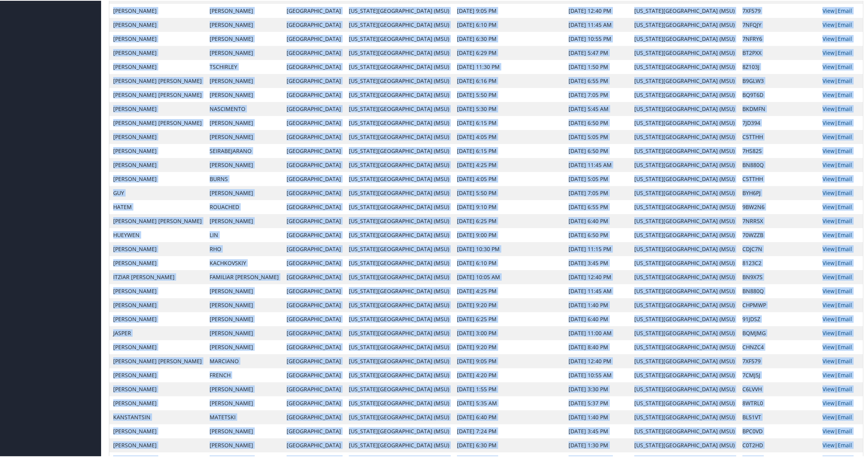  What do you see at coordinates (779, 66) in the screenshot?
I see `td: 8Z103J` at bounding box center [779, 66].